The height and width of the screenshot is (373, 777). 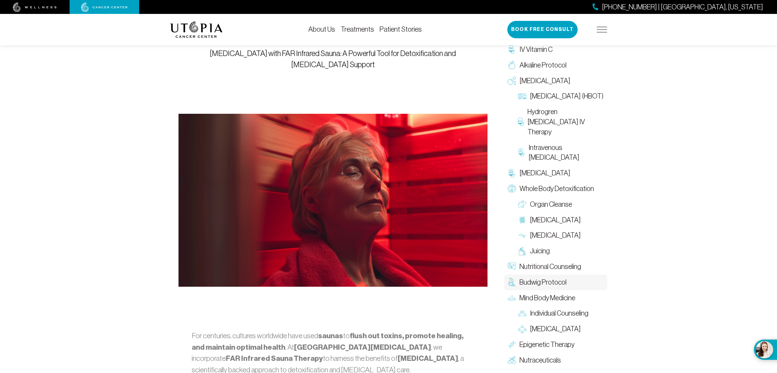 What do you see at coordinates (512, 173) in the screenshot?
I see `img: Chelation Therapy` at bounding box center [512, 173].